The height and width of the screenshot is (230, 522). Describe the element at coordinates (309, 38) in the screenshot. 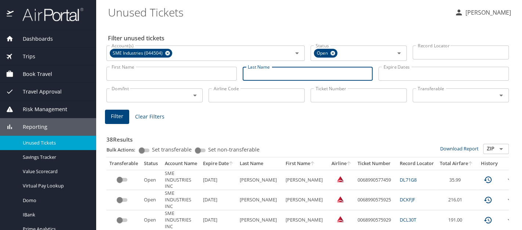

I see `h2: Filter unused tickets` at that location.